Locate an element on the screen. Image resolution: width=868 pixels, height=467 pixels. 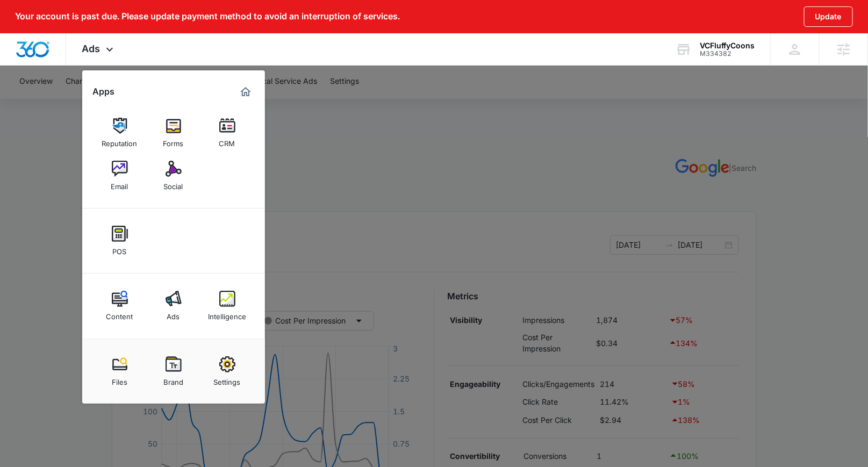
a: Forms is located at coordinates (174, 133).